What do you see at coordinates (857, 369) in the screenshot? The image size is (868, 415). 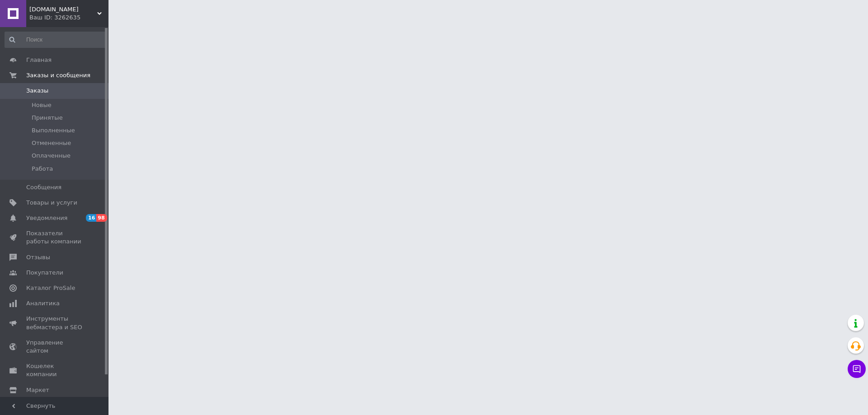 I see `button: Чат с покупателем` at bounding box center [857, 369].